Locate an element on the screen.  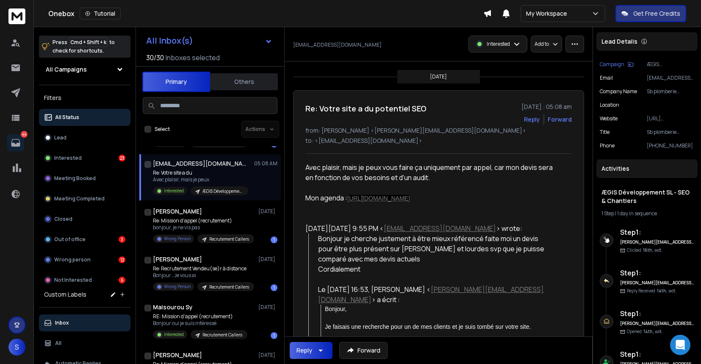
button: Primary is located at coordinates (176, 82).